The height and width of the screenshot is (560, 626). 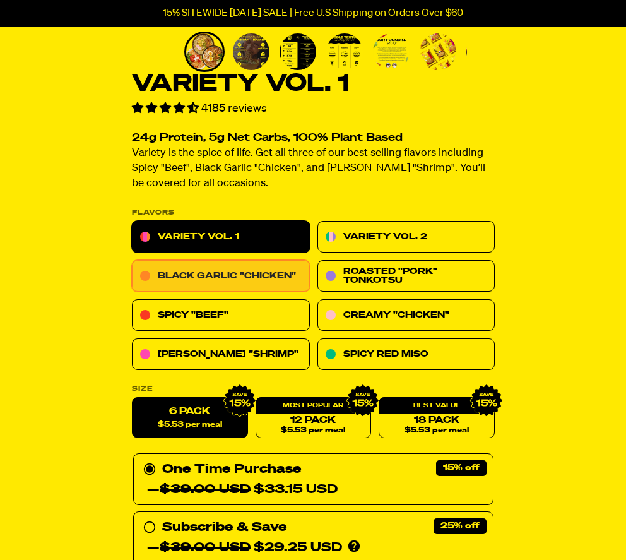 I want to click on li: Go to slide 6, so click(x=438, y=52).